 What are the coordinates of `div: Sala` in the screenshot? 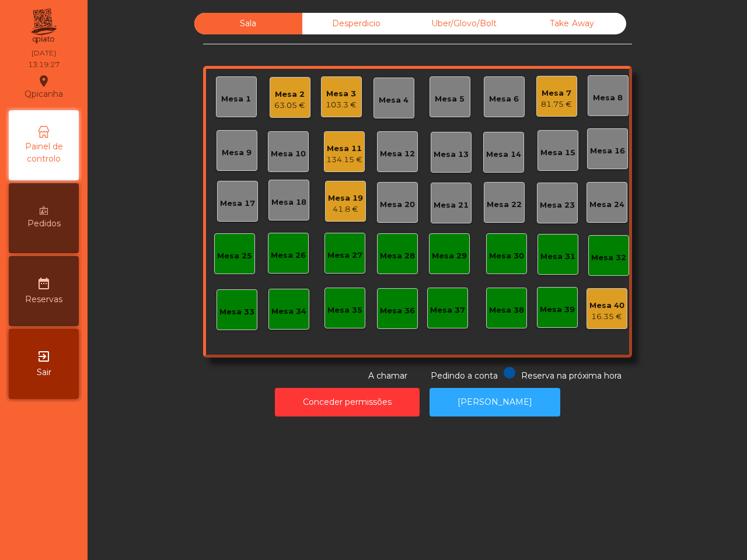 It's located at (248, 23).